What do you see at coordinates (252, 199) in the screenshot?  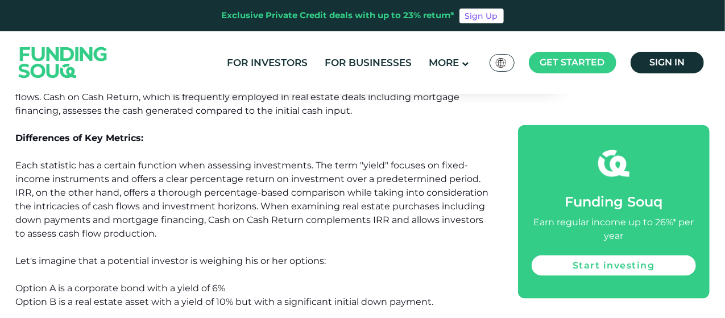 I see `span: Each statistic has a certain function when assessing investments. The term "yield" focuses on fix...` at bounding box center [252, 199].